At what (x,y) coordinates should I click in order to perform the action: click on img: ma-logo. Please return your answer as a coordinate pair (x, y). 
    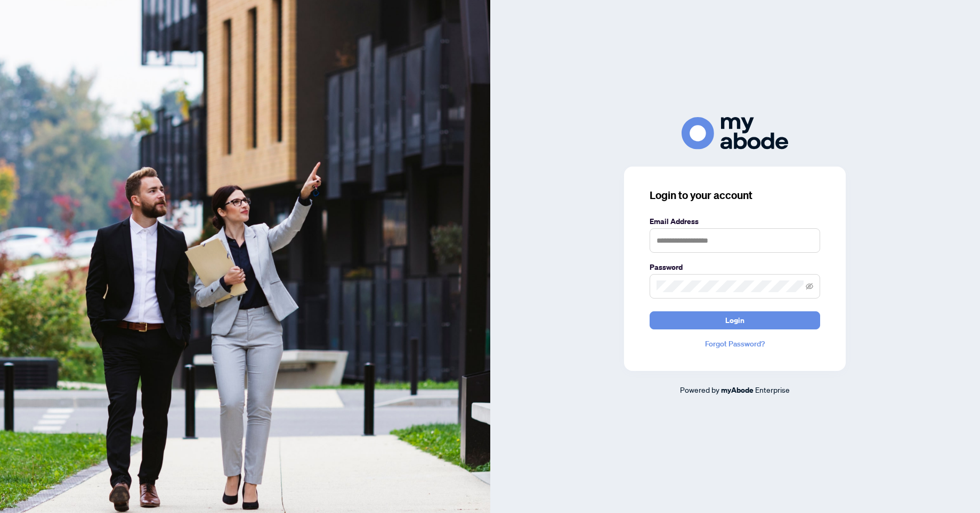
    Looking at the image, I should click on (734, 133).